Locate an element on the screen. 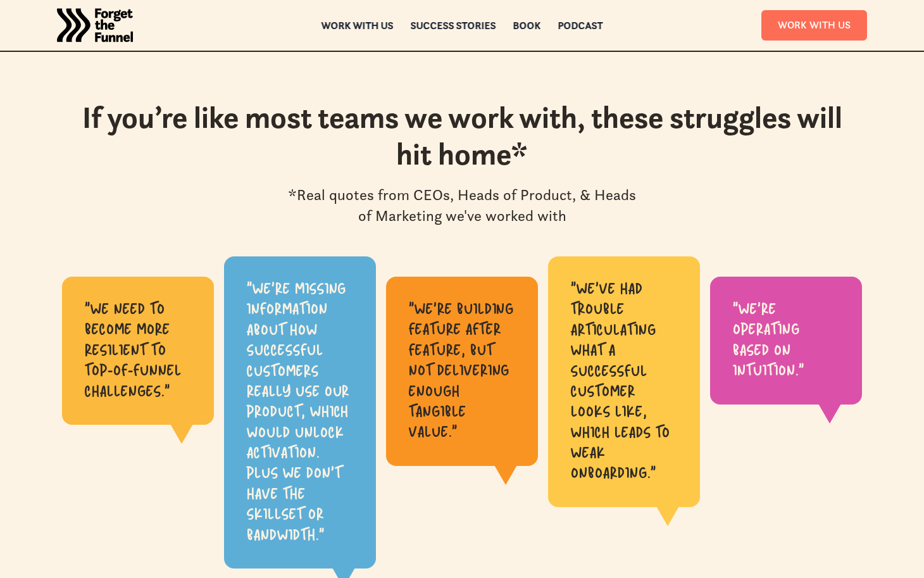 This screenshot has height=578, width=924. div: Book is located at coordinates (527, 25).